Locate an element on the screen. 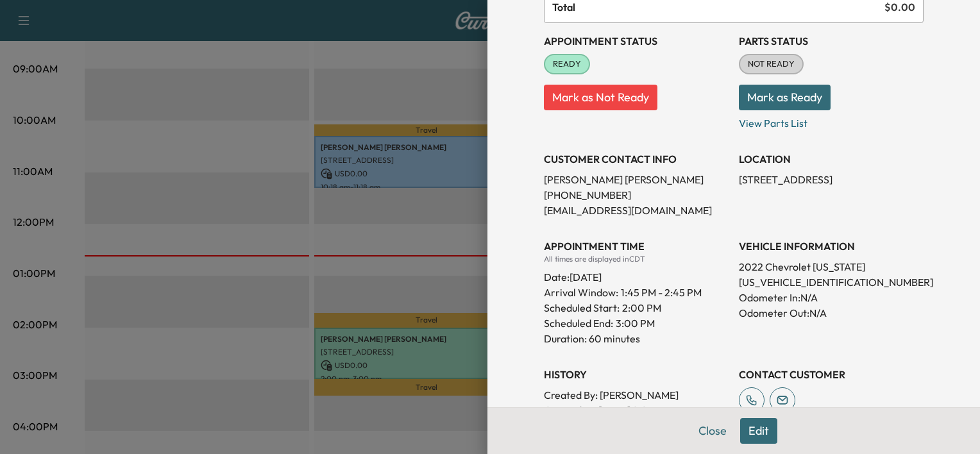 This screenshot has height=454, width=980. p: Odometer Out: N/A is located at coordinates (831, 312).